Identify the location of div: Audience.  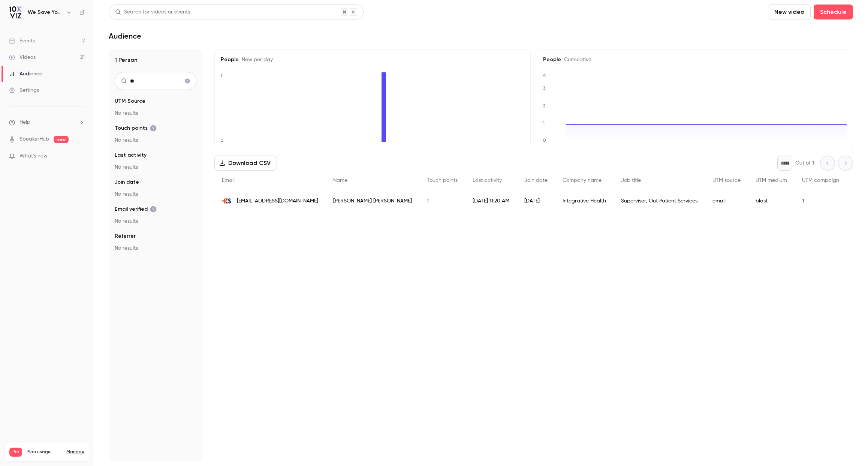
(26, 74).